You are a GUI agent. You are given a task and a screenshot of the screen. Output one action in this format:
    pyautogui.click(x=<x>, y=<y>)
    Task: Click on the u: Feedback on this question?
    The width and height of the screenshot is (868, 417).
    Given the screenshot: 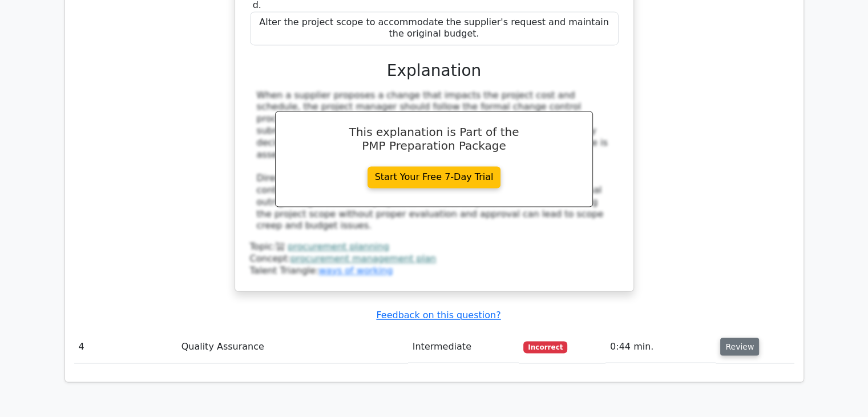 What is the action you would take?
    pyautogui.click(x=438, y=315)
    